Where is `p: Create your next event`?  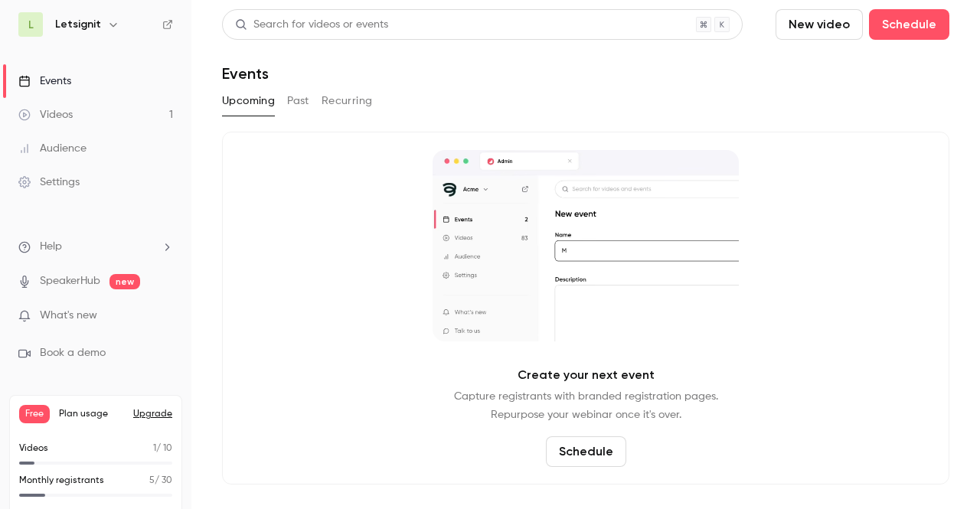 p: Create your next event is located at coordinates (586, 375).